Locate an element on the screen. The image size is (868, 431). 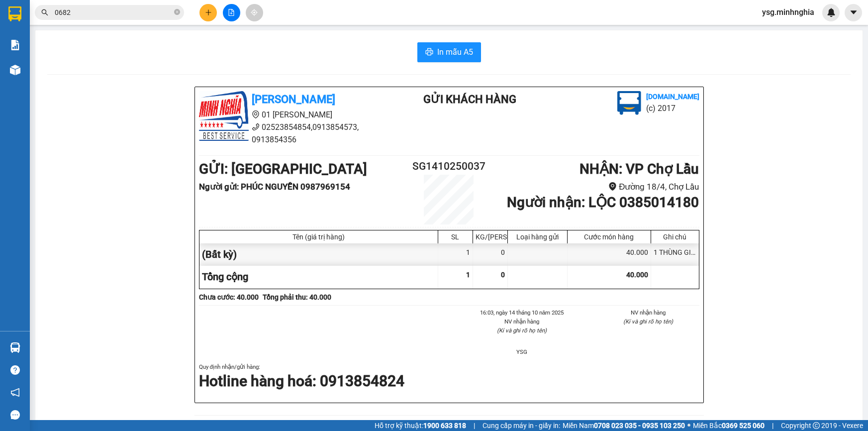
span: ysg.minhnghia is located at coordinates (788, 12).